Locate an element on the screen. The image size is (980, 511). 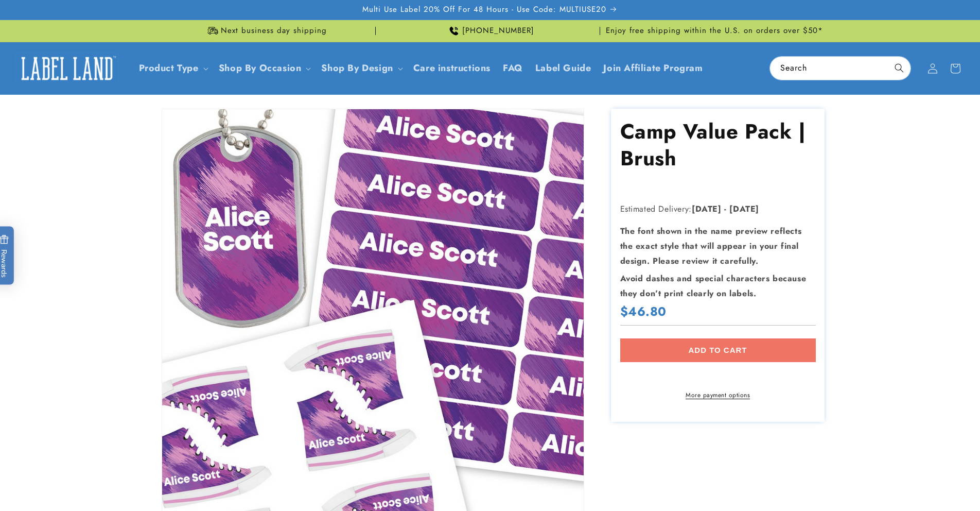
summary: Product Type is located at coordinates (172, 68).